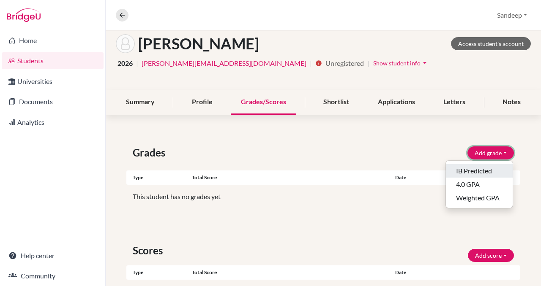  Describe the element at coordinates (479, 185) in the screenshot. I see `button: 4.0 GPA` at that location.